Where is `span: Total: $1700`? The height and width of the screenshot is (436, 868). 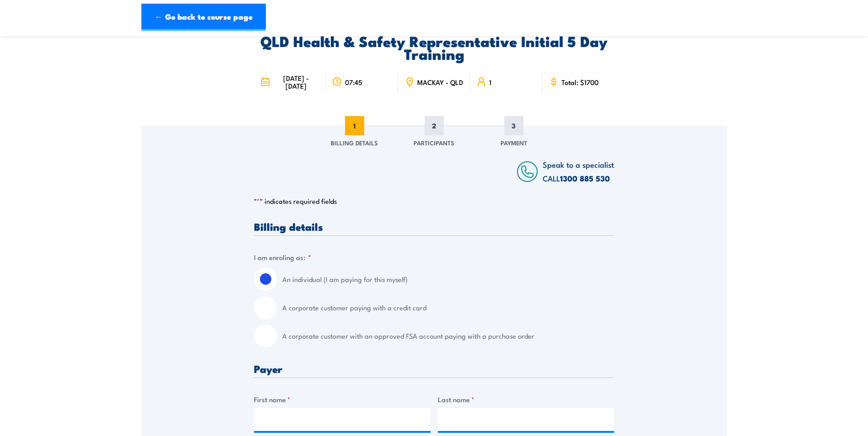
span: Total: $1700 is located at coordinates (580, 82).